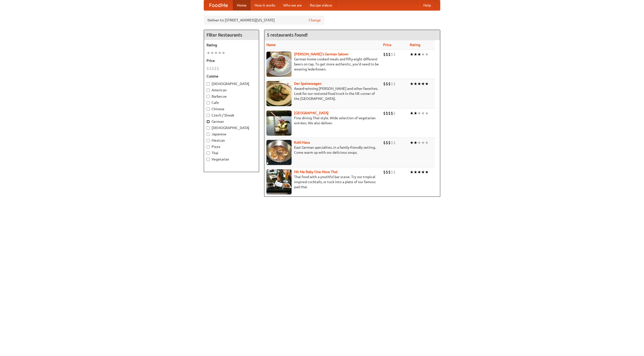 This screenshot has height=356, width=644. What do you see at coordinates (279, 94) in the screenshot?
I see `img: speisewagen.jpg` at bounding box center [279, 94].